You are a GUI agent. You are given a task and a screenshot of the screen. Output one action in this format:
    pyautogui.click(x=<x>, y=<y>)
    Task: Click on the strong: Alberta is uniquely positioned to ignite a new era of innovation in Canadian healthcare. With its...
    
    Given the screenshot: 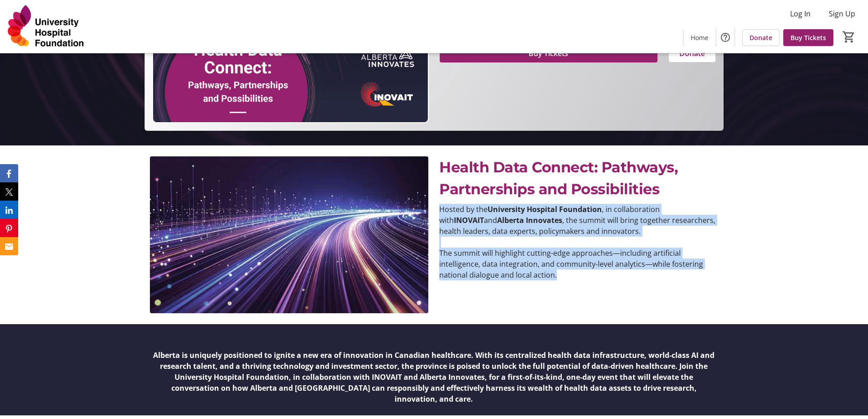 What is the action you would take?
    pyautogui.click(x=434, y=378)
    